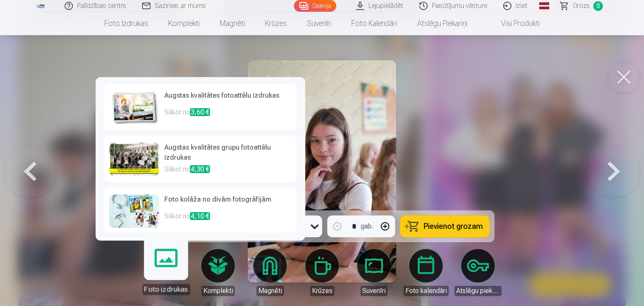 The width and height of the screenshot is (644, 306). What do you see at coordinates (374, 291) in the screenshot?
I see `div: Suvenīri` at bounding box center [374, 291].